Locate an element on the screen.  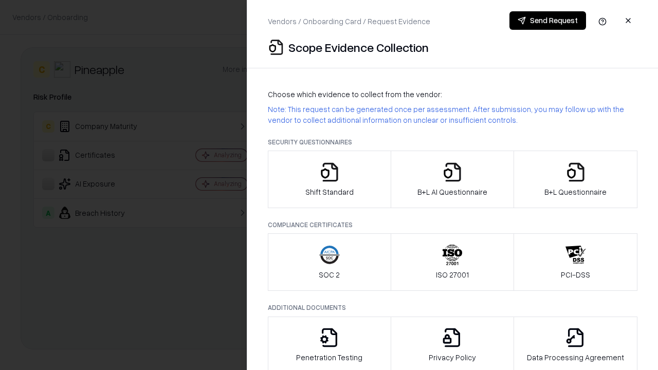
p: Data Processing Agreement is located at coordinates (576, 357).